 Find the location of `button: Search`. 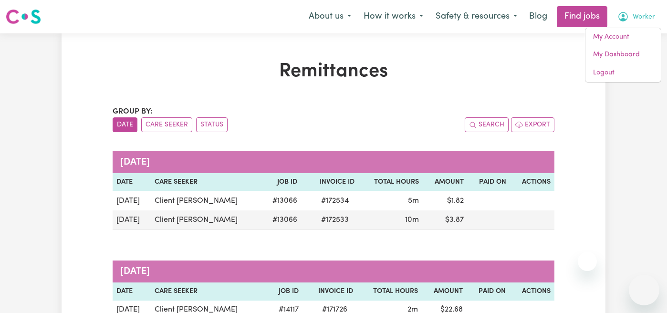

button: Search is located at coordinates (486, 124).